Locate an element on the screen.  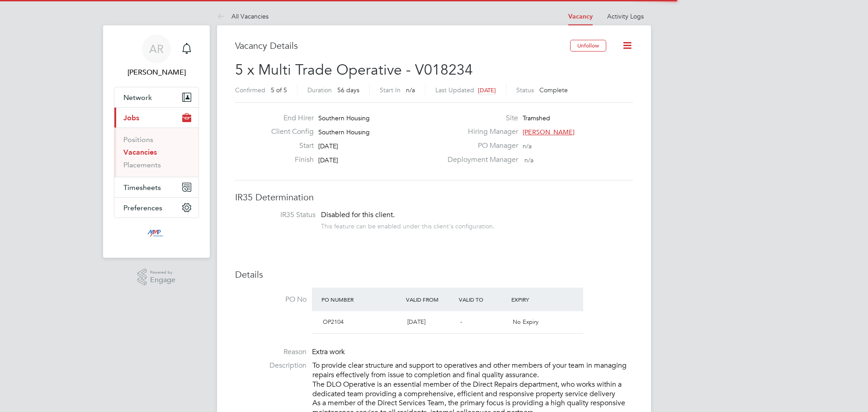
h3: Vacancy Details is located at coordinates (402, 46).